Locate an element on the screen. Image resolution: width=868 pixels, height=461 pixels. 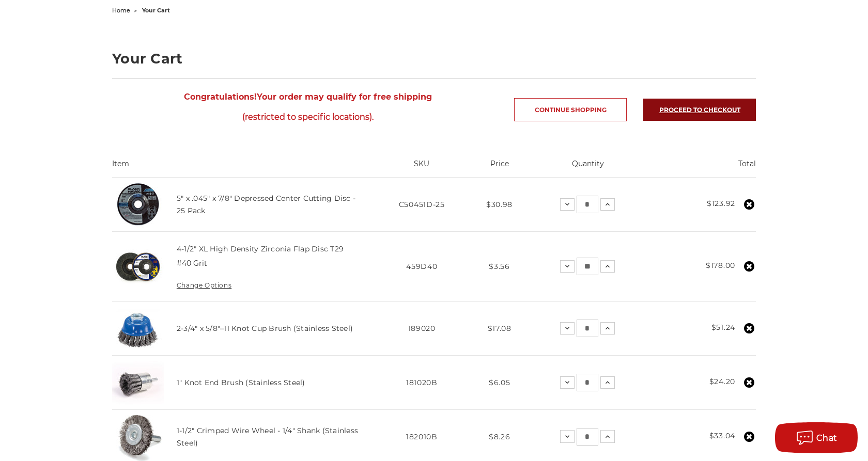
a: 2-3/4″ x 5/8″–11 Knot Cup Brush (Stainless Steel) is located at coordinates (264, 328).